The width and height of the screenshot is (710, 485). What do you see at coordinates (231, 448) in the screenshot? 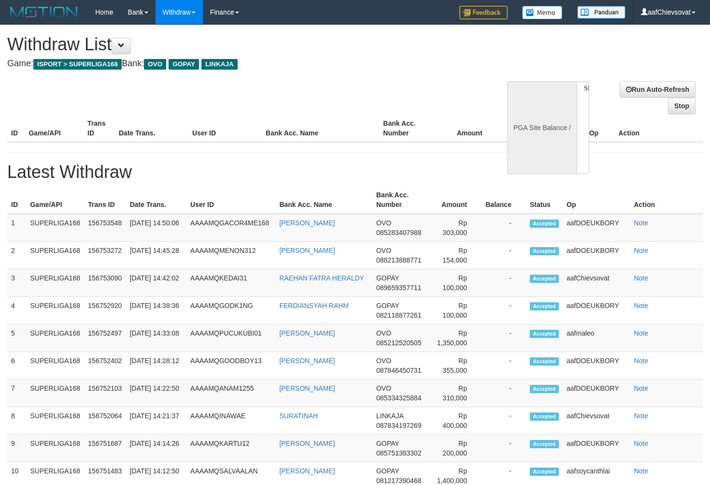
I see `td: AAAAMQKARTU12` at bounding box center [231, 448].